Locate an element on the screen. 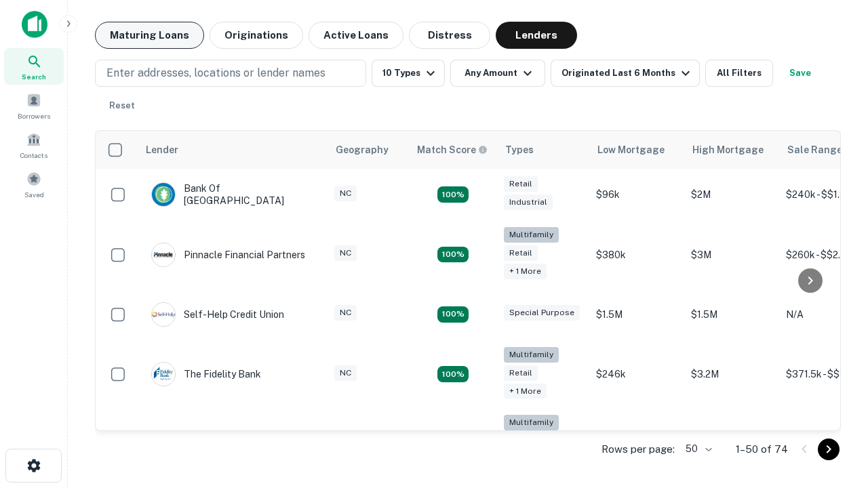 The image size is (868, 488). div: Pinnacle Financial Partners is located at coordinates (228, 255).